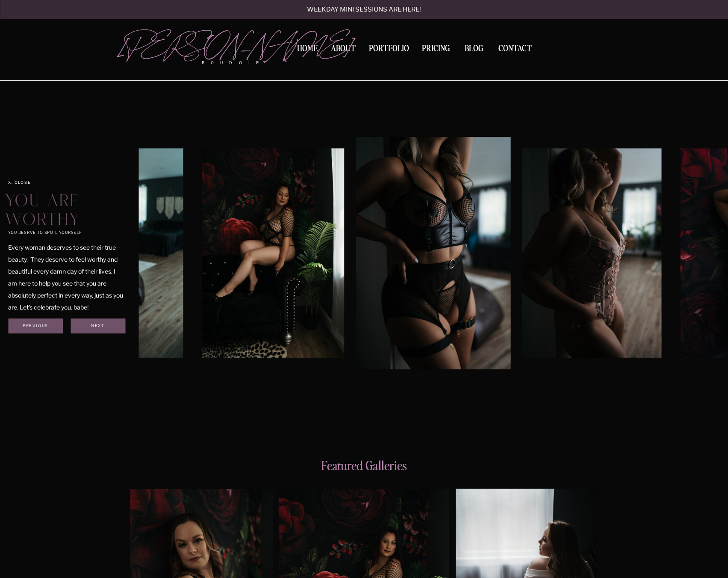 The height and width of the screenshot is (578, 728). What do you see at coordinates (66, 273) in the screenshot?
I see `p: Every woman deserves to see their true beauty. They deserve to feel worthy and beautiful every da...` at bounding box center [66, 273].